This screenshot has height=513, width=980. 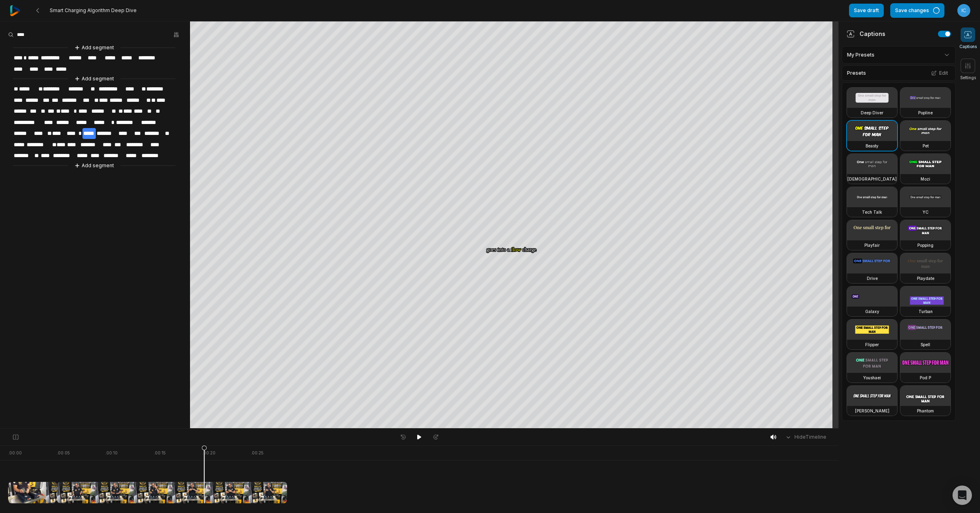 What do you see at coordinates (926, 345) in the screenshot?
I see `h3: Spell` at bounding box center [926, 345].